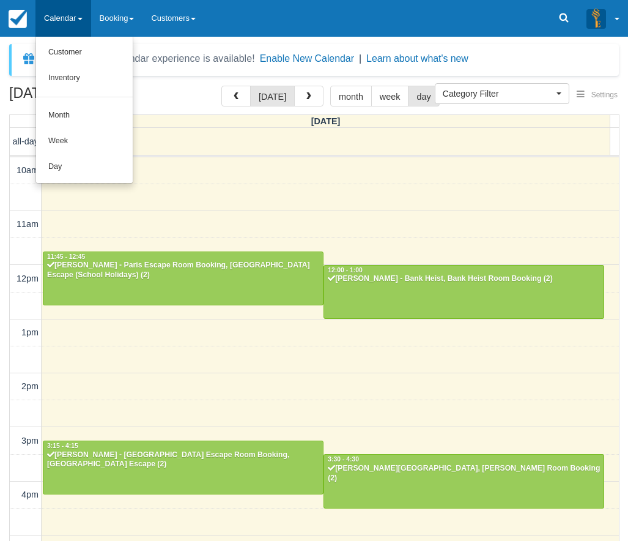 The height and width of the screenshot is (541, 628). Describe the element at coordinates (351, 96) in the screenshot. I see `button: month` at that location.